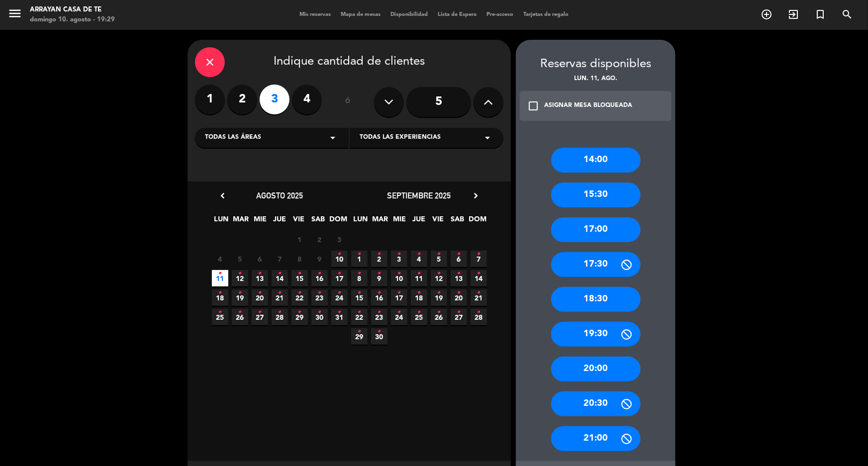 Image resolution: width=868 pixels, height=466 pixels. I want to click on div: 20:30, so click(596, 404).